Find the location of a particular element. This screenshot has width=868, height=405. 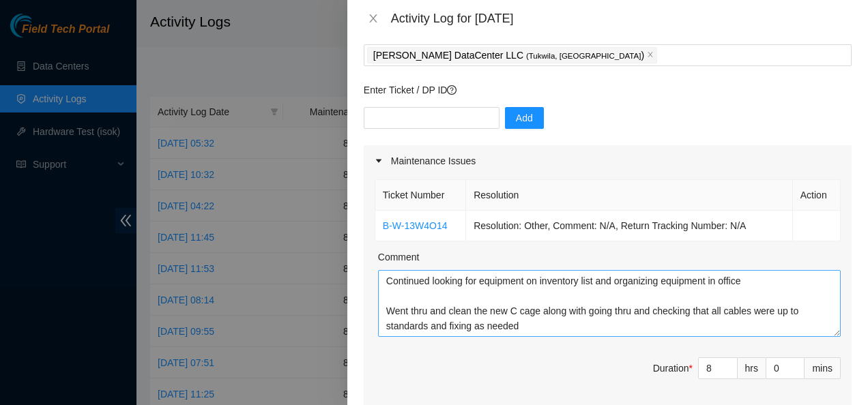

th: Action is located at coordinates (817, 195).